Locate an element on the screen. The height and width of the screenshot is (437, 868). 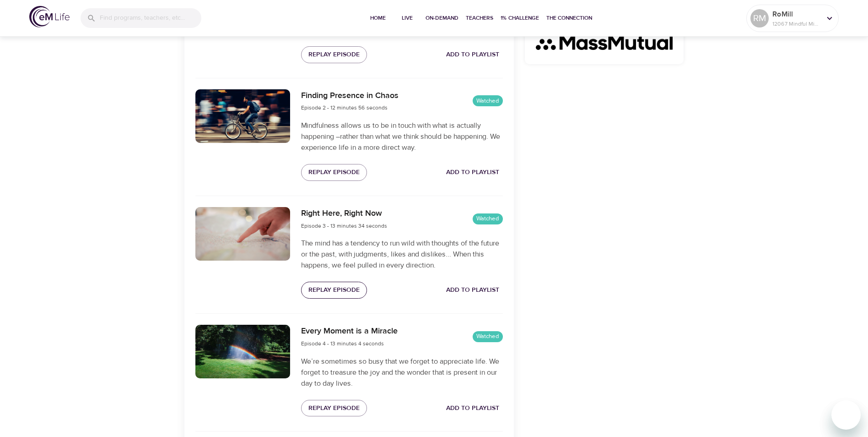
h6: Finding Presence in Chaos is located at coordinates (350, 96).